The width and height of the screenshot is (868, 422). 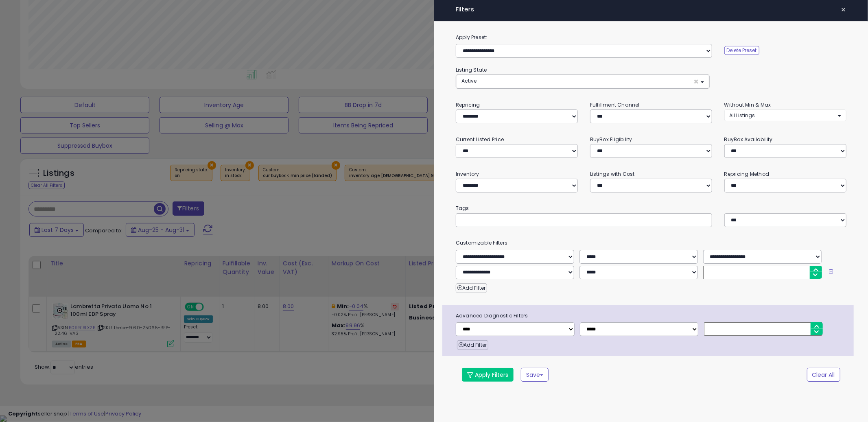 What do you see at coordinates (748, 105) in the screenshot?
I see `small: Without Min & Max` at bounding box center [748, 105].